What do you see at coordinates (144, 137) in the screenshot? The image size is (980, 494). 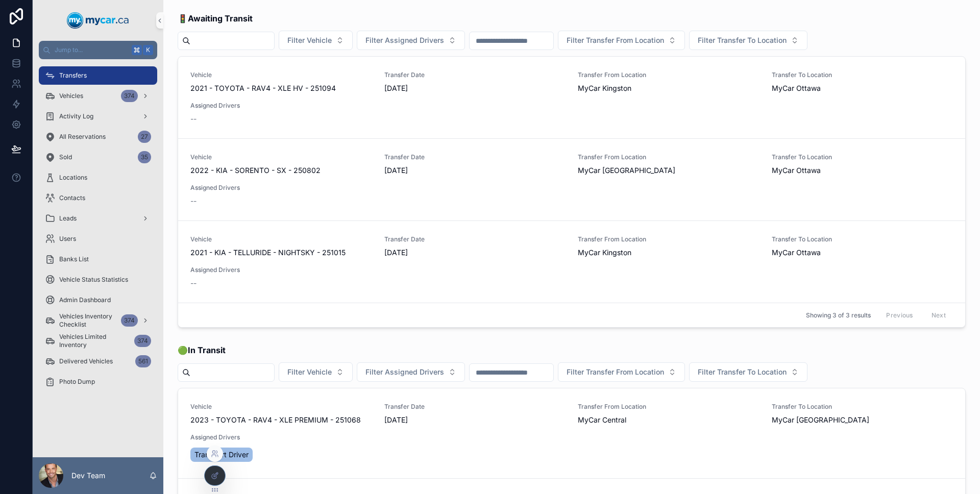 I see `div: 27` at bounding box center [144, 137].